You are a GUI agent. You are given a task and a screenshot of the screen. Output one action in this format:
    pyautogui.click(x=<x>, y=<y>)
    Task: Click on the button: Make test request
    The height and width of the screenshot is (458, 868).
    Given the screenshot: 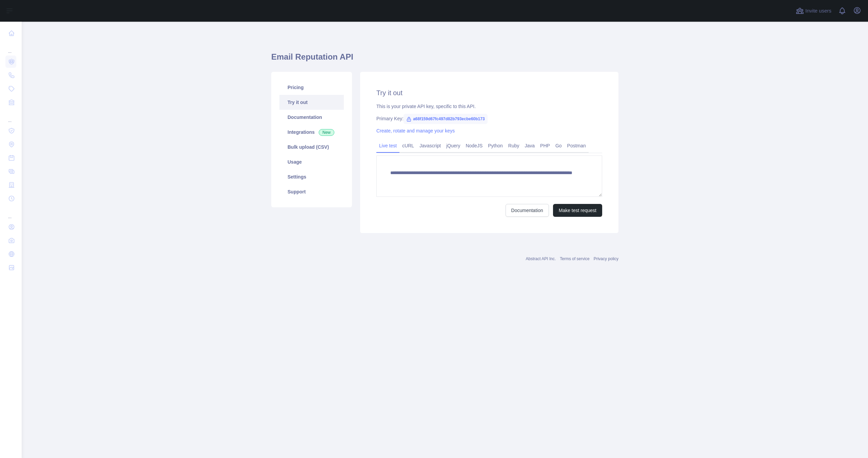 What is the action you would take?
    pyautogui.click(x=577, y=210)
    